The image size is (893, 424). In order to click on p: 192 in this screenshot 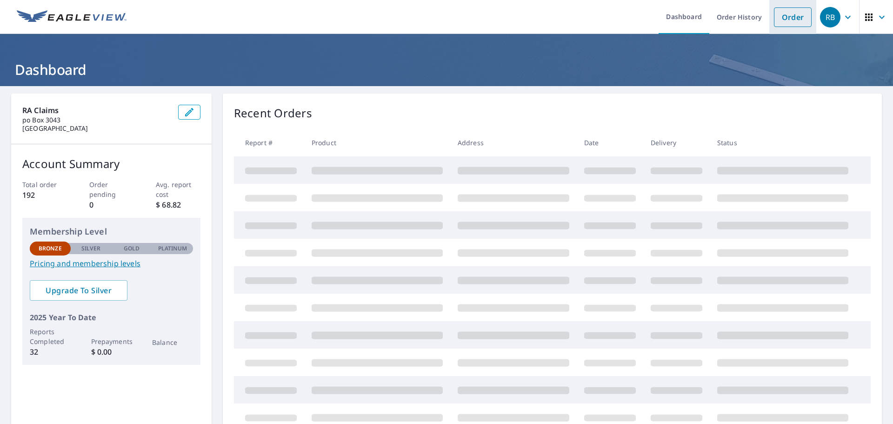, I will do `click(45, 195)`.